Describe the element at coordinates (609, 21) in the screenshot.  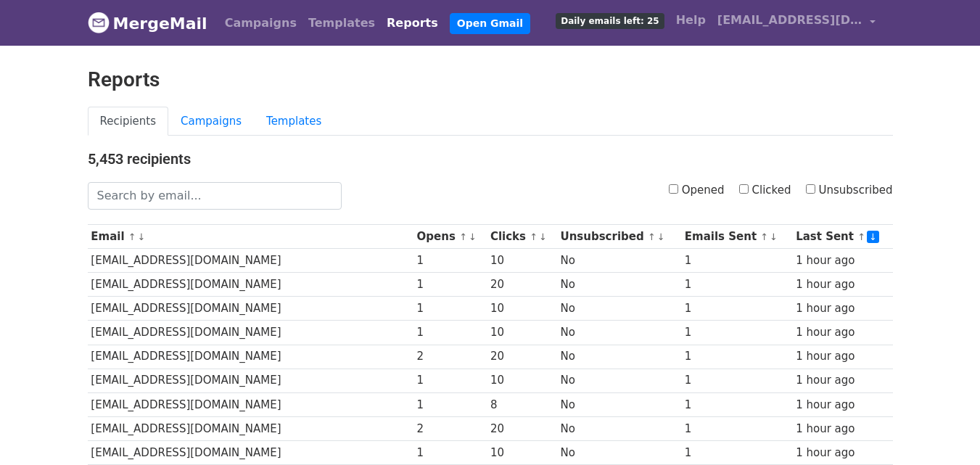
I see `span: Daily emails left: 25` at that location.